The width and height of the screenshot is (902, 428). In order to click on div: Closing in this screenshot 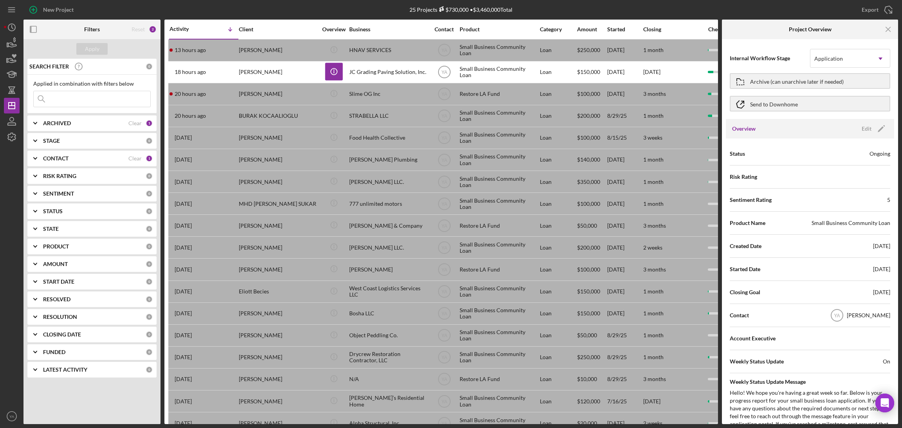, I will do `click(673, 29)`.